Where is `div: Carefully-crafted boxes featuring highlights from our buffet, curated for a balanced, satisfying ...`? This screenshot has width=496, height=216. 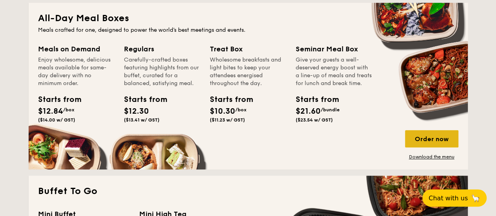
div: Carefully-crafted boxes featuring highlights from our buffet, curated for a balanced, satisfying ... is located at coordinates (162, 72).